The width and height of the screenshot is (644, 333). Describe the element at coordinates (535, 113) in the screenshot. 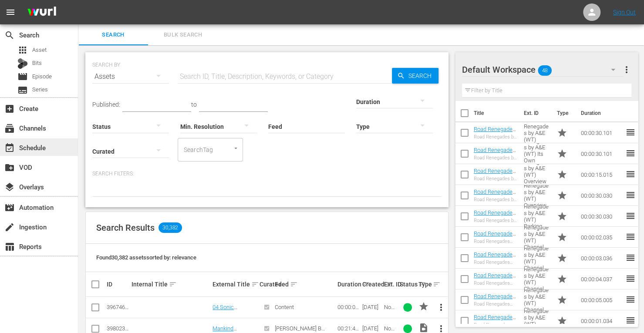

I see `th: Ext. ID` at that location.